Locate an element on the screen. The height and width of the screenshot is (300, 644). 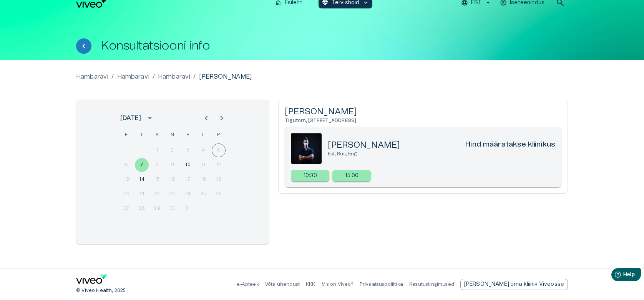
button: 7 is located at coordinates (142, 165).